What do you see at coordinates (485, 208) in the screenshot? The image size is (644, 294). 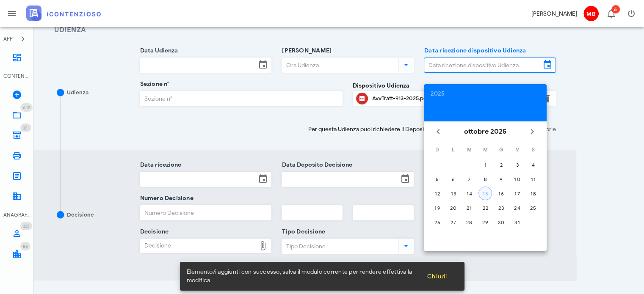 I see `button: 22` at bounding box center [485, 208].